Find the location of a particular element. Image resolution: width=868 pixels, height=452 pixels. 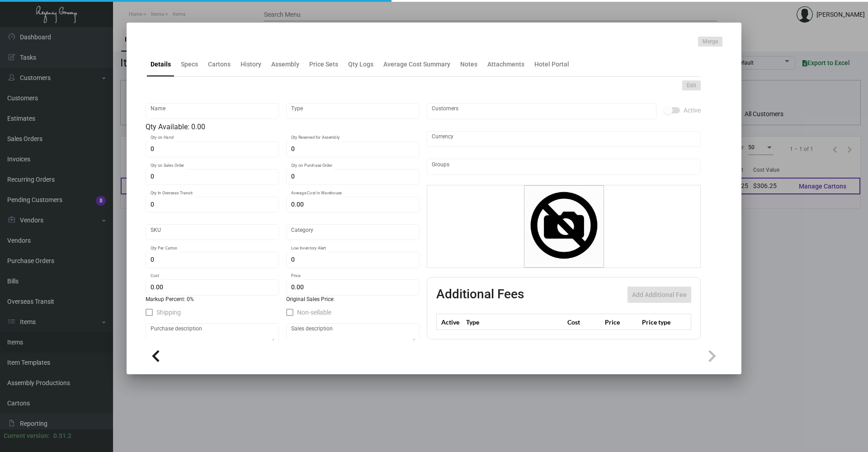

div: Price Sets is located at coordinates (324, 64).